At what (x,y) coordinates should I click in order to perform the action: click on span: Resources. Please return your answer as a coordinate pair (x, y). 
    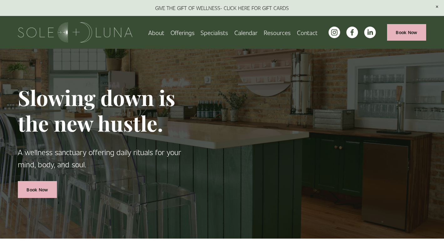
    Looking at the image, I should click on (277, 32).